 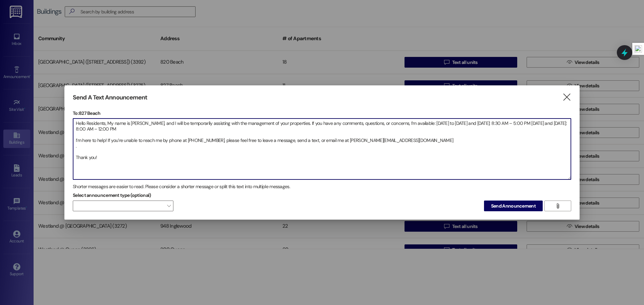 What do you see at coordinates (322, 113) in the screenshot?
I see `p: To: 827 Beach` at bounding box center [322, 113].